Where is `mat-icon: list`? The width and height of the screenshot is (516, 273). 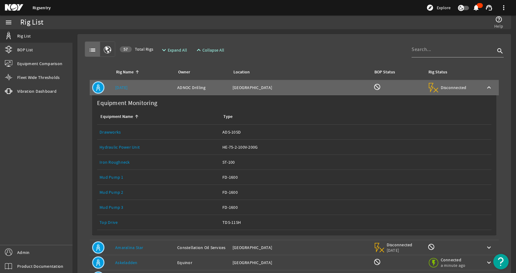 mat-icon: list is located at coordinates (92, 50).